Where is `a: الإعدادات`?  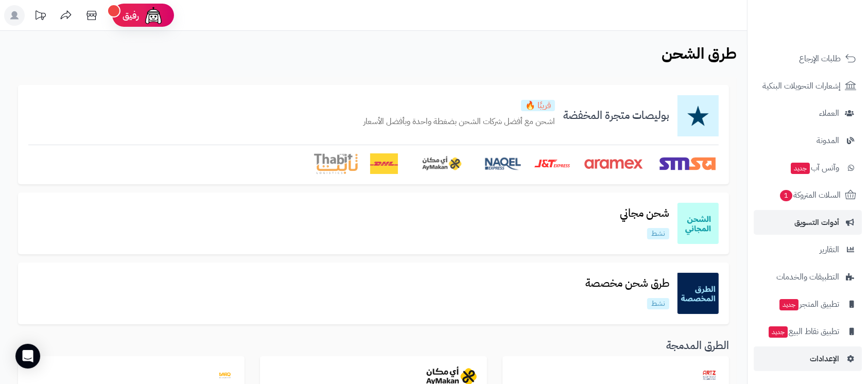
a: الإعدادات is located at coordinates (808, 358).